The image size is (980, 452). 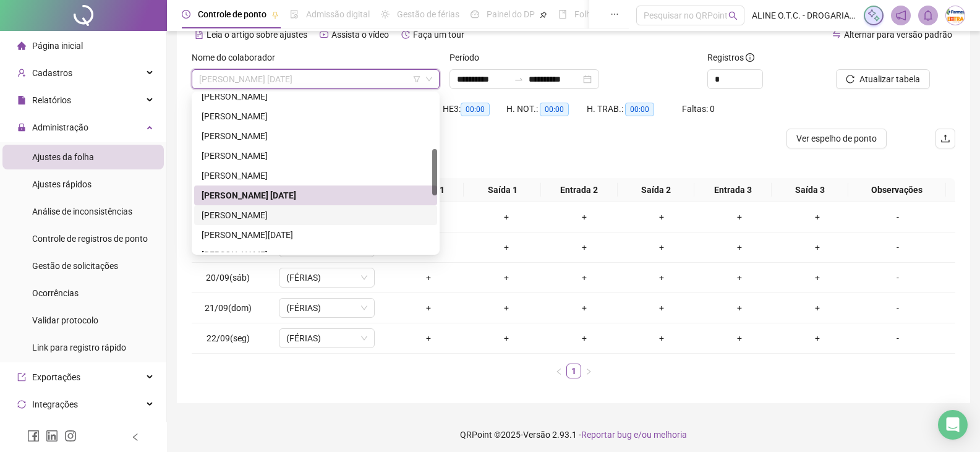 I want to click on div: MARIA EDUARDA WAGEMACHER TIMOTEO, so click(x=316, y=254).